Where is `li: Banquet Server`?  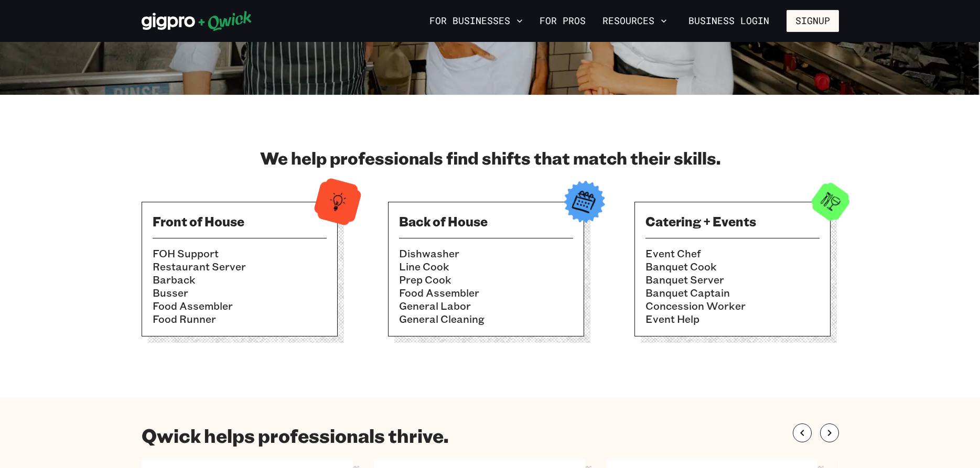 li: Banquet Server is located at coordinates (733, 279).